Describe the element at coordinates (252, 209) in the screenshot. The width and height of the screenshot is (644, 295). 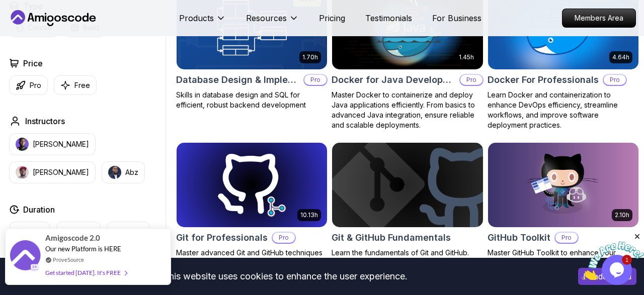
I see `a: Git for Professionals card10.13hGit for ProfessionalsProMaster advanced Git and GitHub techniques...` at that location.